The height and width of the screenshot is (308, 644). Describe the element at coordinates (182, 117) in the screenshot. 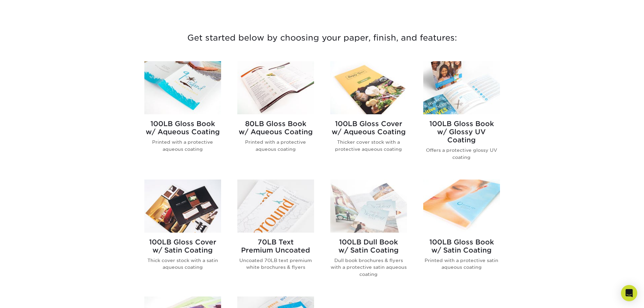

I see `a: 100LB Gloss Book<br/>w/ Aqueous Coating Brochures & Flyers 100LB Gloss Bookw/ Aqueous Coating Pri...` at that location.